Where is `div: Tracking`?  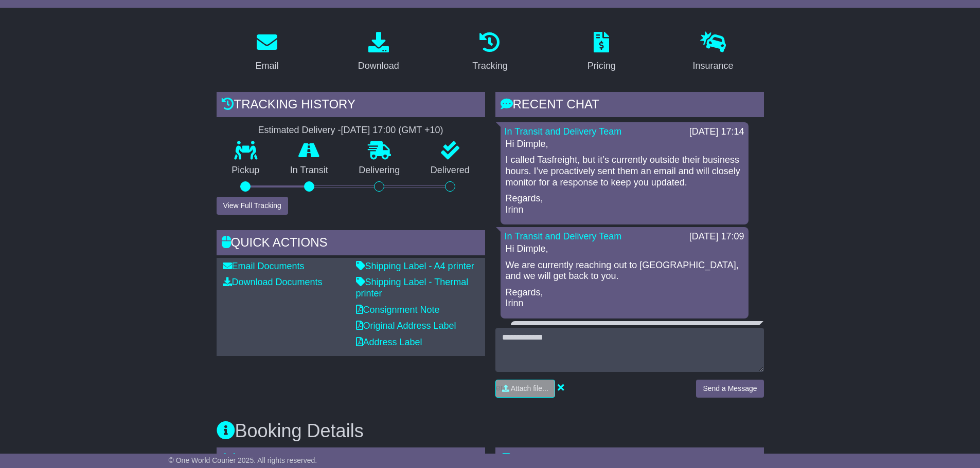
div: Tracking is located at coordinates (490, 66).